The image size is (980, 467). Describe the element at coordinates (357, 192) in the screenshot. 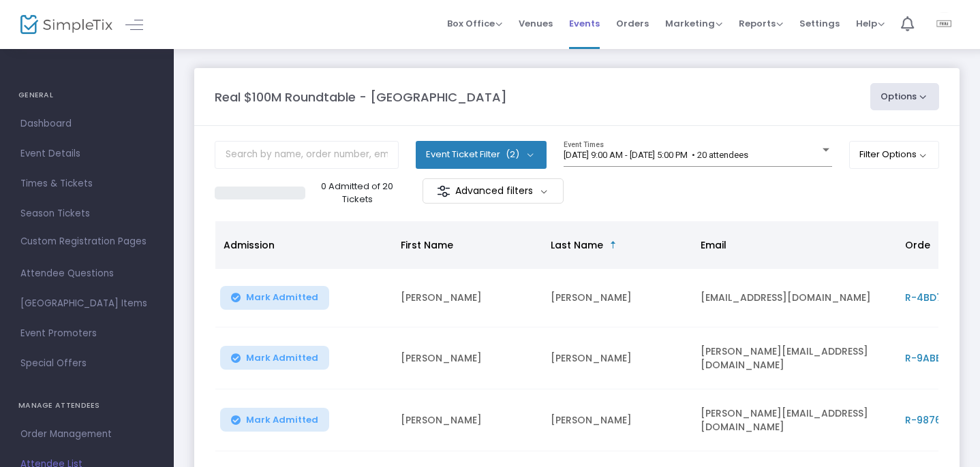

I see `p: 0 Admitted of 20 Tickets` at that location.